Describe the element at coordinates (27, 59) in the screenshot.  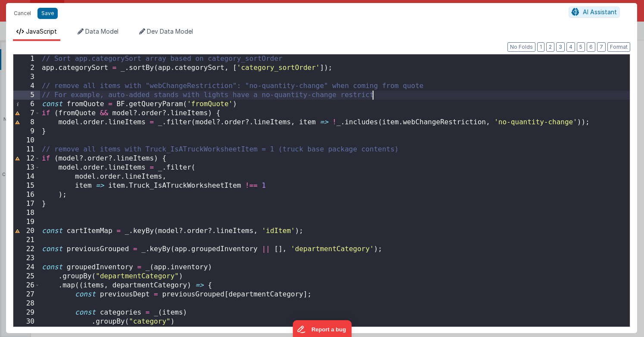
I see `div: 1` at that location.